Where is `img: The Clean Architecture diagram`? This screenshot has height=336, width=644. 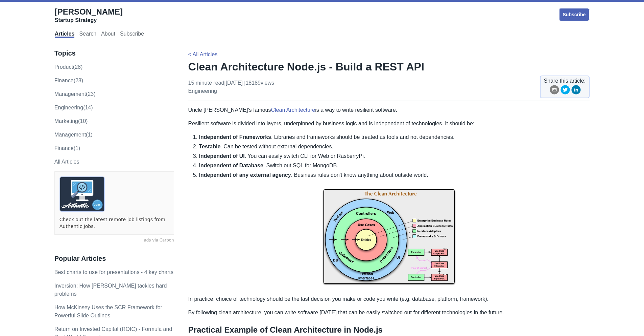
img: The Clean Architecture diagram is located at coordinates (389, 237).